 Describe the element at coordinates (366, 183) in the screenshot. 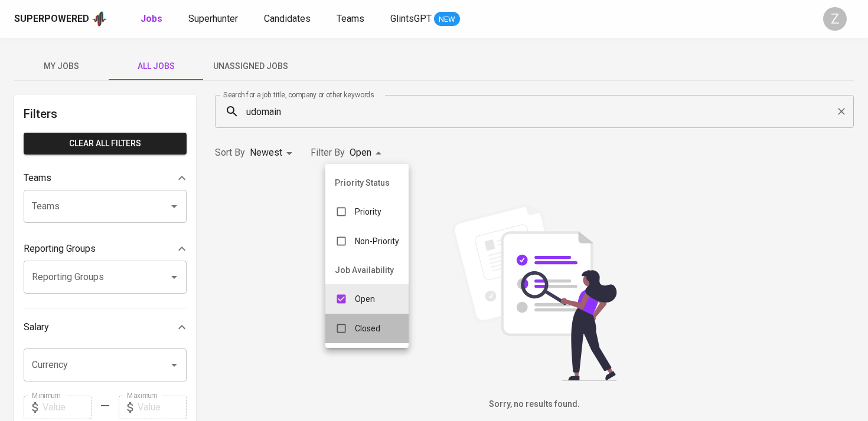

I see `li: Priority Status` at that location.